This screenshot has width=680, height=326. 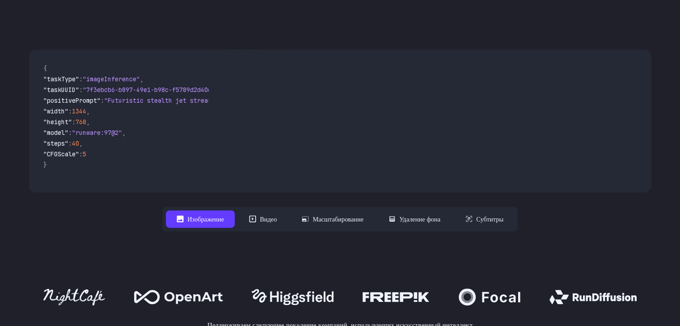 What do you see at coordinates (58, 122) in the screenshot?
I see `span: "height"` at bounding box center [58, 122].